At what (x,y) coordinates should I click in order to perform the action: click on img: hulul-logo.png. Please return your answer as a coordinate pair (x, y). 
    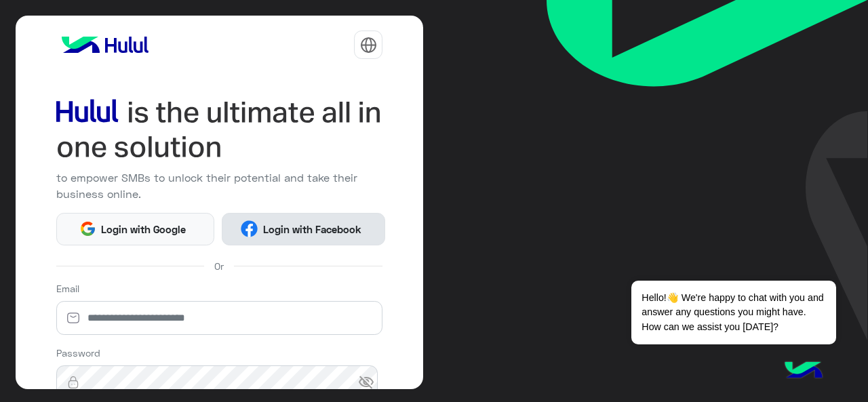
    Looking at the image, I should click on (803, 372).